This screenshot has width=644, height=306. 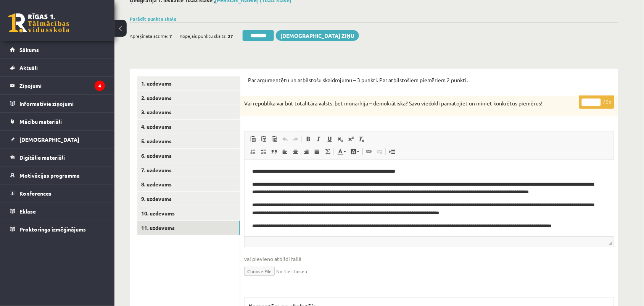 I want to click on a: Mācību materiāli, so click(x=57, y=121).